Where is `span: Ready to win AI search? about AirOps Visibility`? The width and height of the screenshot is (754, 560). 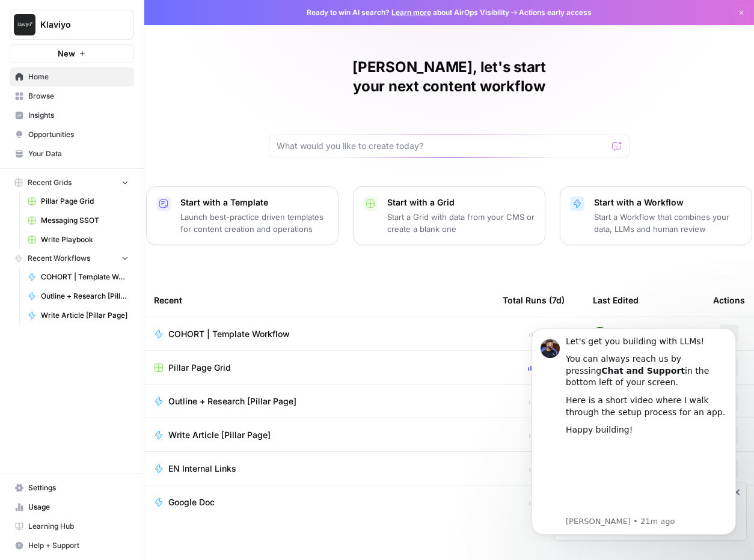 span: Ready to win AI search? about AirOps Visibility is located at coordinates (407, 12).